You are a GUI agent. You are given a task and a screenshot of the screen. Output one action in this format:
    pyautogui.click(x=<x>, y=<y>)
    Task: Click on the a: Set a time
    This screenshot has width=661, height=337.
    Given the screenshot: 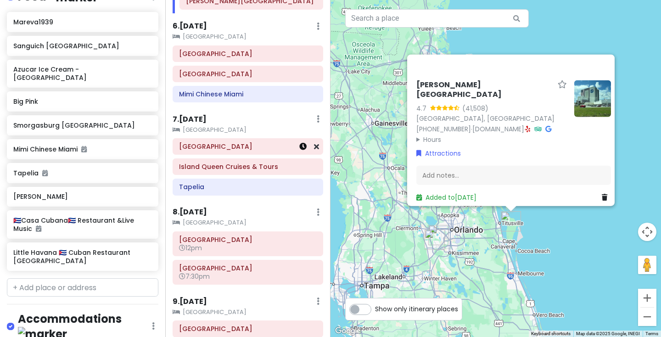 What is the action you would take?
    pyautogui.click(x=303, y=146)
    